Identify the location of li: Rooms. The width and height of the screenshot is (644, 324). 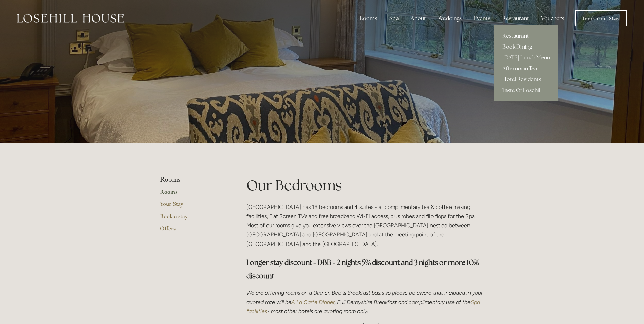
(192, 180).